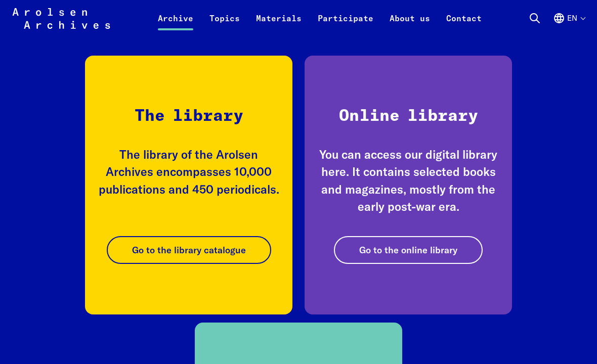 This screenshot has height=364, width=597. Describe the element at coordinates (408, 250) in the screenshot. I see `a: Go to the online library` at that location.